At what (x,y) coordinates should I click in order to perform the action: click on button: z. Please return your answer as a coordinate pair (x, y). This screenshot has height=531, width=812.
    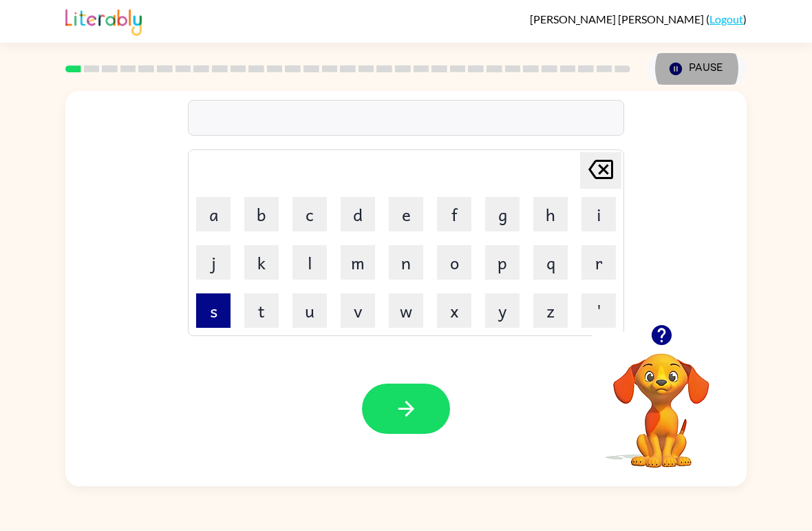
    Looking at the image, I should click on (550, 310).